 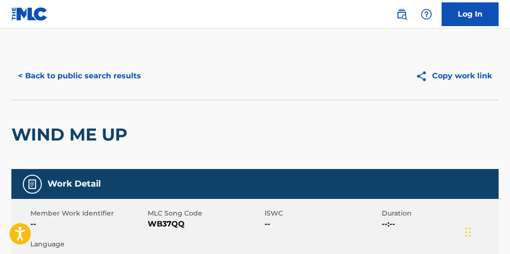 I want to click on h5: Work Detail, so click(x=74, y=184).